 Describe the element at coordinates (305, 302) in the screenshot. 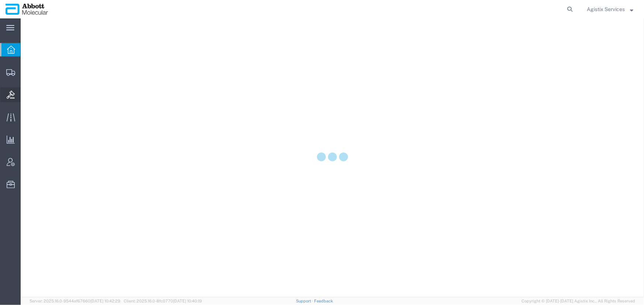

I see `a: Support` at that location.